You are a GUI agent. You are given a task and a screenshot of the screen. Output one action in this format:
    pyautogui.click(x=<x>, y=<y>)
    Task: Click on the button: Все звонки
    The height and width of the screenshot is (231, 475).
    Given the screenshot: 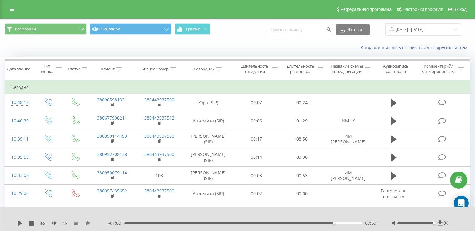 What is the action you would take?
    pyautogui.click(x=46, y=29)
    